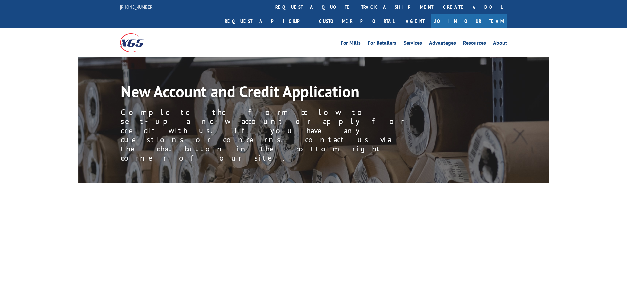 Image resolution: width=627 pixels, height=300 pixels. I want to click on p: Complete the form below to set-up a new account or apply for credit with us. If you have any ques..., so click(268, 135).